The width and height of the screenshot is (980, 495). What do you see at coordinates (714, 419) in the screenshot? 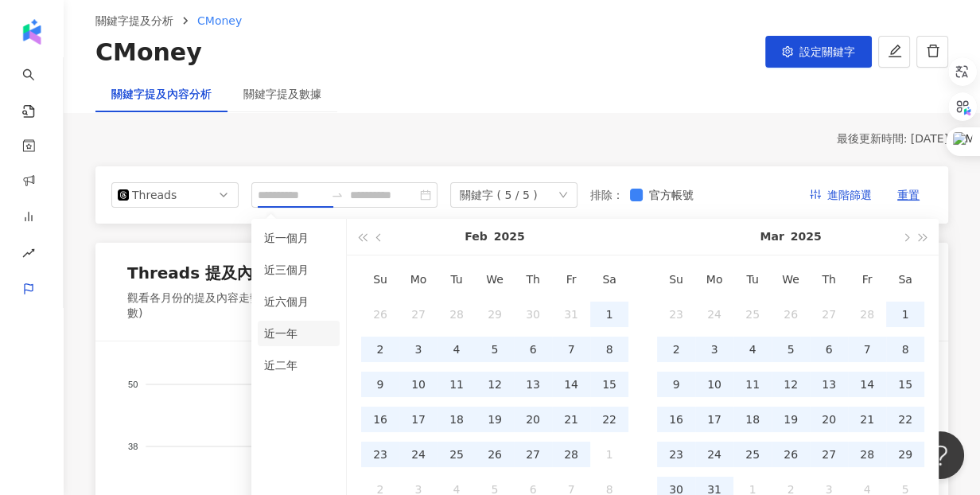
I see `div: 17` at bounding box center [714, 419].